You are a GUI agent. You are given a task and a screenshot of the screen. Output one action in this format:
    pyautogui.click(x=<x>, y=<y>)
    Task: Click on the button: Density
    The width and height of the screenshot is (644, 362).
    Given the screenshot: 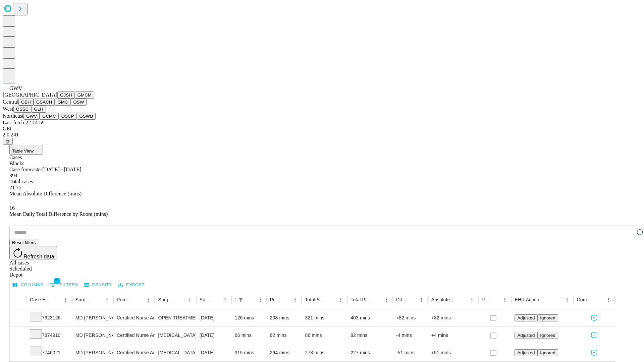 What is the action you would take?
    pyautogui.click(x=98, y=285)
    